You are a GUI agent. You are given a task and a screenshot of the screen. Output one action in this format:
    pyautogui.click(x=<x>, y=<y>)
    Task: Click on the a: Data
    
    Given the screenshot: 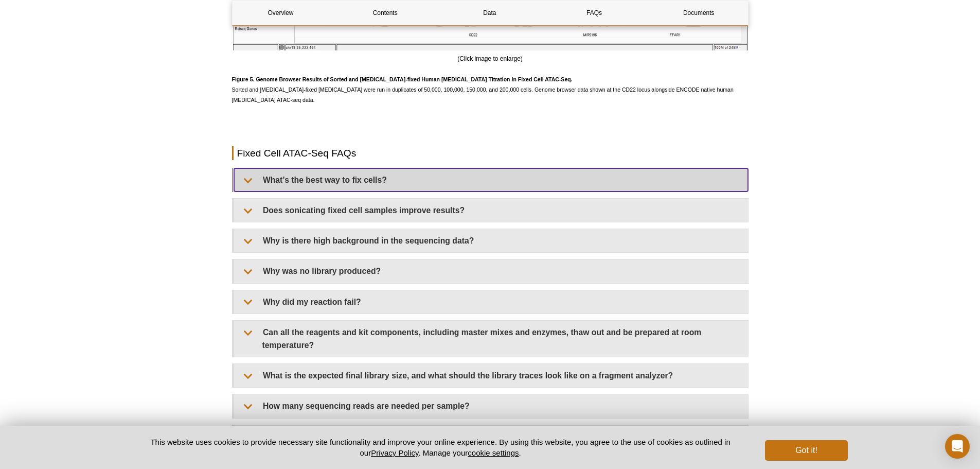 What is the action you would take?
    pyautogui.click(x=490, y=13)
    